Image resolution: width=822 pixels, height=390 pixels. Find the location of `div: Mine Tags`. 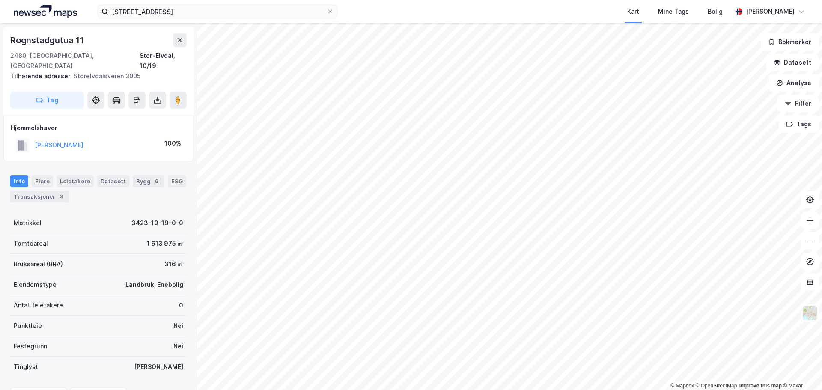

div: Mine Tags is located at coordinates (674, 12).